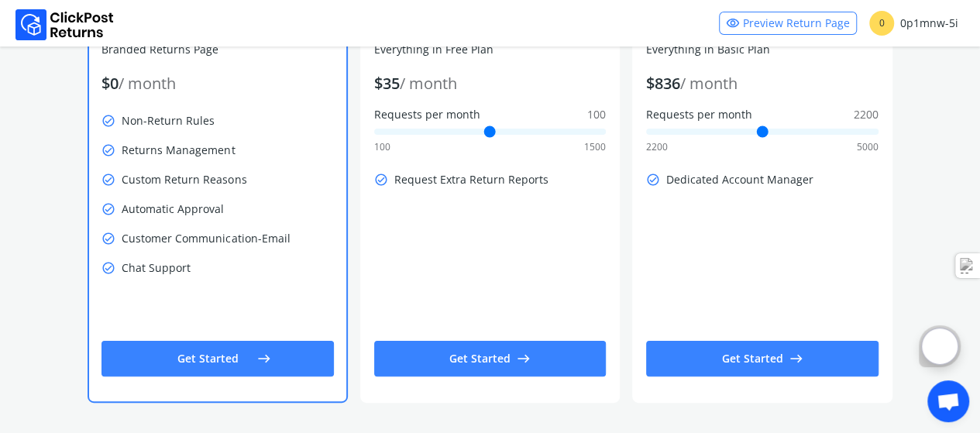  What do you see at coordinates (788, 23) in the screenshot?
I see `a: visibilityPreview Return Page` at bounding box center [788, 23].